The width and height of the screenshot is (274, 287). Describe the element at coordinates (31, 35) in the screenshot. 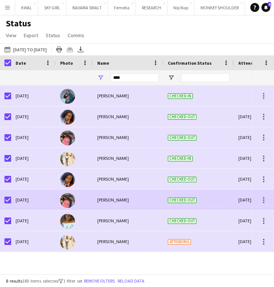

I see `a: Export` at that location.